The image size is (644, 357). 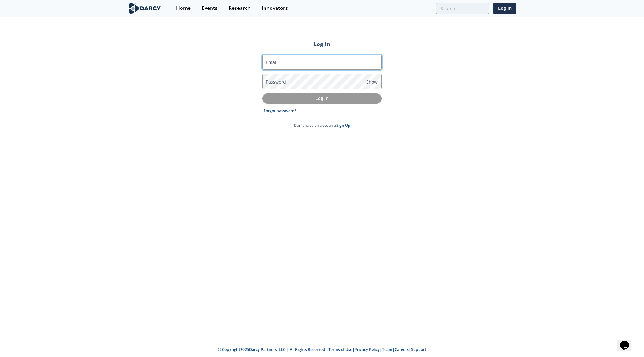 What do you see at coordinates (240, 8) in the screenshot?
I see `div: Research` at bounding box center [240, 8].